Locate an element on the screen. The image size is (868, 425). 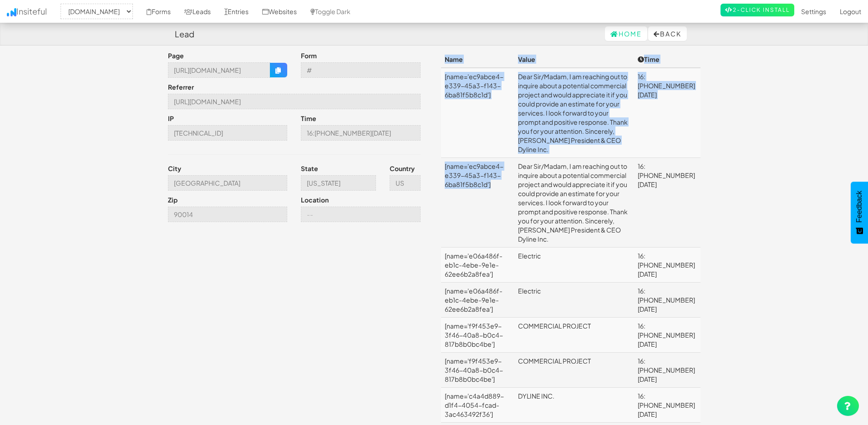
label: Time is located at coordinates (308, 118).